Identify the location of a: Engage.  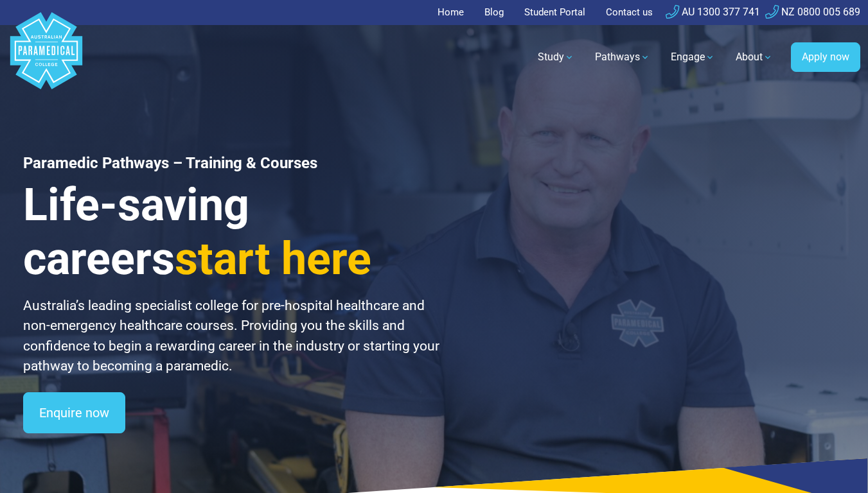
(692, 57).